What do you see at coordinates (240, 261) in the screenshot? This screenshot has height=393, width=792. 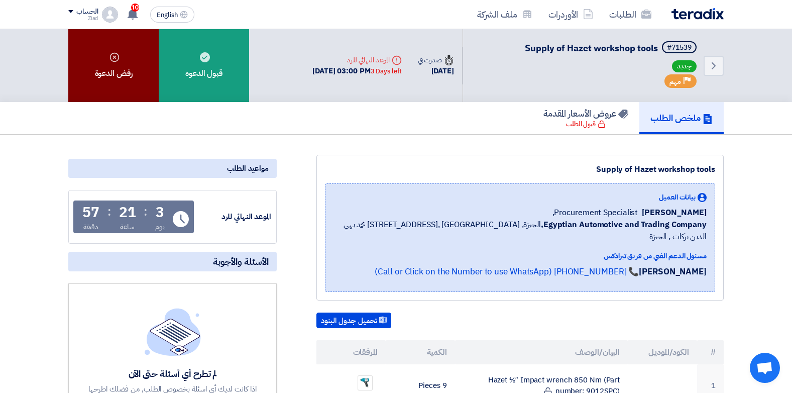 I see `span: الأسئلة والأجوبة` at bounding box center [240, 261].